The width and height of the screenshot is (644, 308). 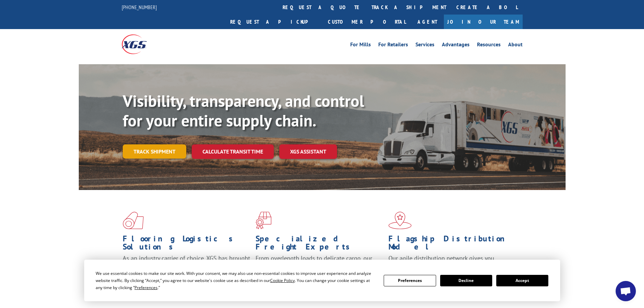 What do you see at coordinates (400, 221) in the screenshot?
I see `img: xgs-icon-flagship-distribution-model-red` at bounding box center [400, 221].